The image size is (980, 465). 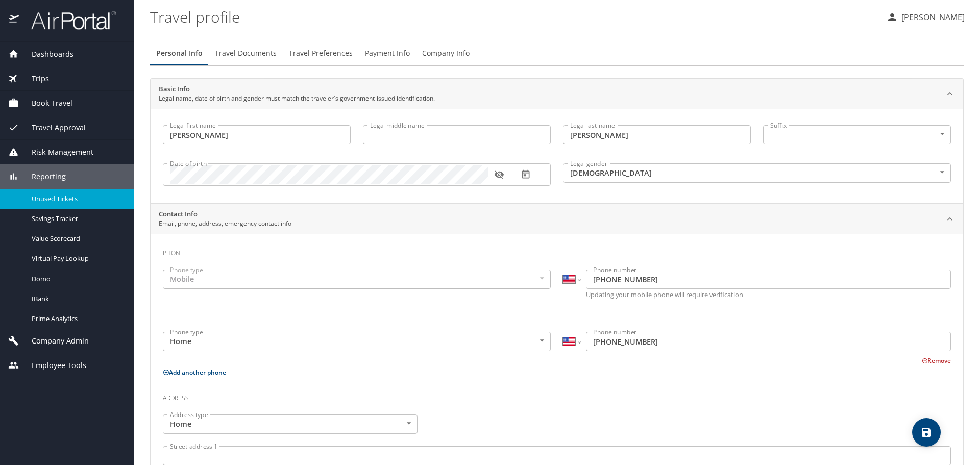 What do you see at coordinates (54, 341) in the screenshot?
I see `span: Company Admin` at bounding box center [54, 341].